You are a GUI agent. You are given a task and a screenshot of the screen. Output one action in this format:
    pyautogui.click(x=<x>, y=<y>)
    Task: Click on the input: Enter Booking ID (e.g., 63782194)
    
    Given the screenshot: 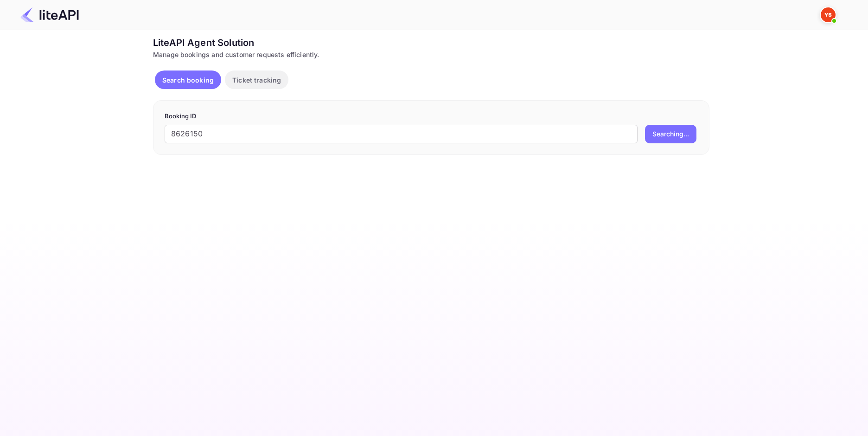 What is the action you would take?
    pyautogui.click(x=401, y=134)
    